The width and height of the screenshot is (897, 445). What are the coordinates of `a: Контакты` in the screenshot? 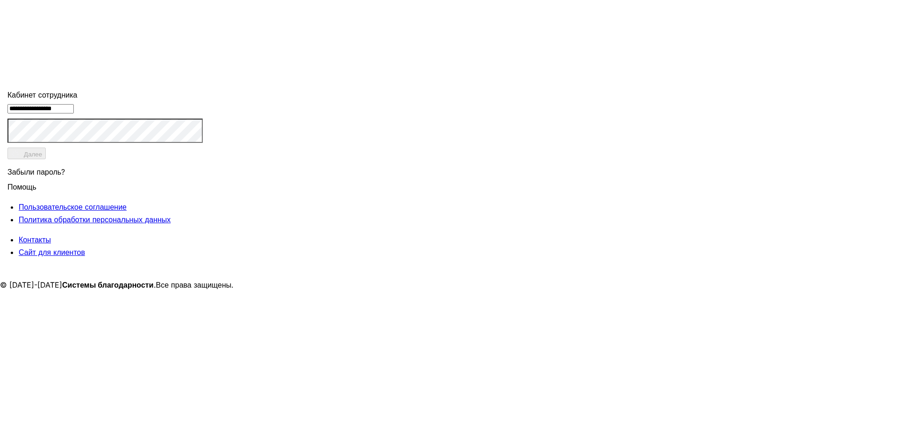 It's located at (35, 240).